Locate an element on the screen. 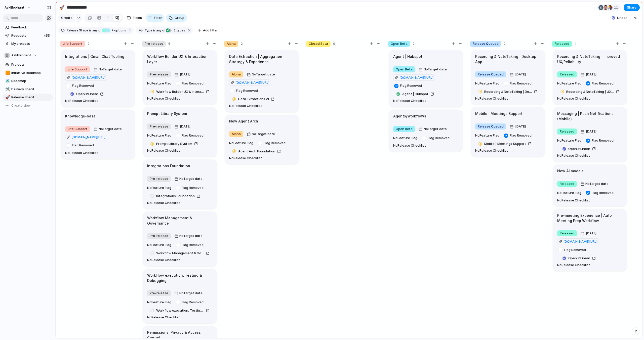 The width and height of the screenshot is (644, 340). span: Life Support is located at coordinates (77, 69).